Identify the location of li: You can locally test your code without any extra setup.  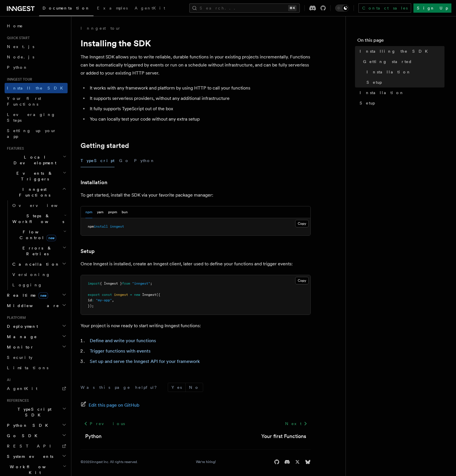
(199, 119).